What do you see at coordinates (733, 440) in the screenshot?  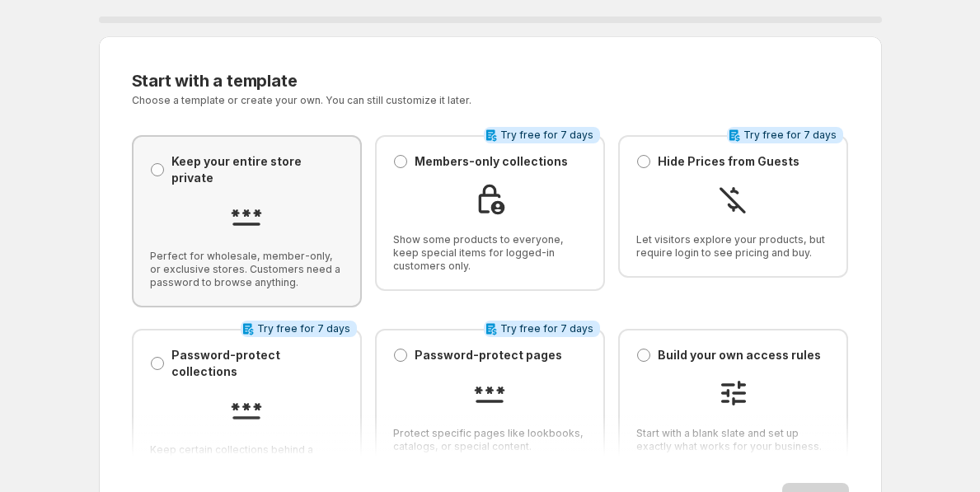 I see `span: Start with a blank slate and set up exactly what works for your business.` at bounding box center [733, 440].